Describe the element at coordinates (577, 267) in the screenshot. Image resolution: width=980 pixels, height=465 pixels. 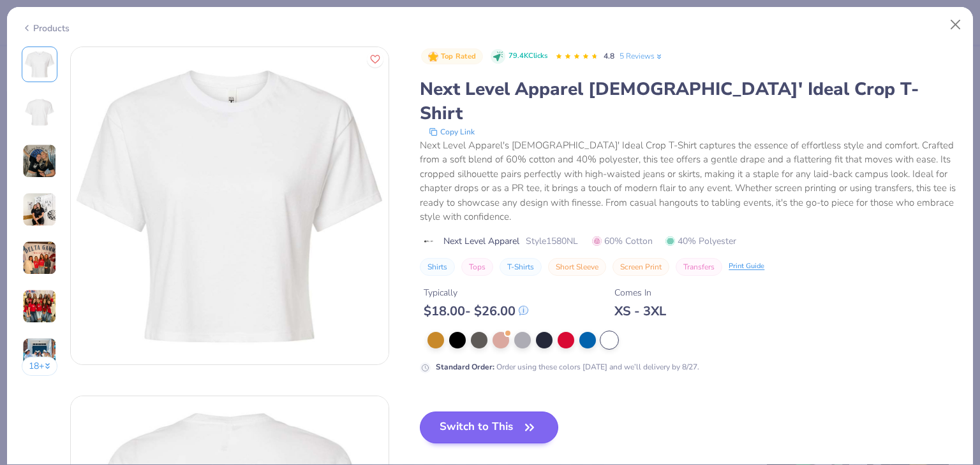
I see `button: Short Sleeve` at that location.